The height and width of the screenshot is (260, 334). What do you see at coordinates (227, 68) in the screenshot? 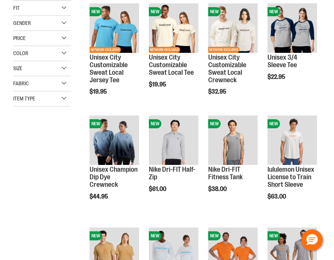
I see `a: Unisex City Customizable Sweat Local Crewneck` at bounding box center [227, 68].